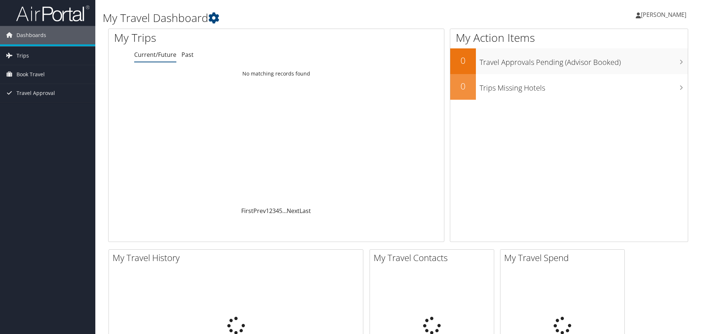 This screenshot has width=701, height=334. I want to click on h1: My Action Items, so click(569, 38).